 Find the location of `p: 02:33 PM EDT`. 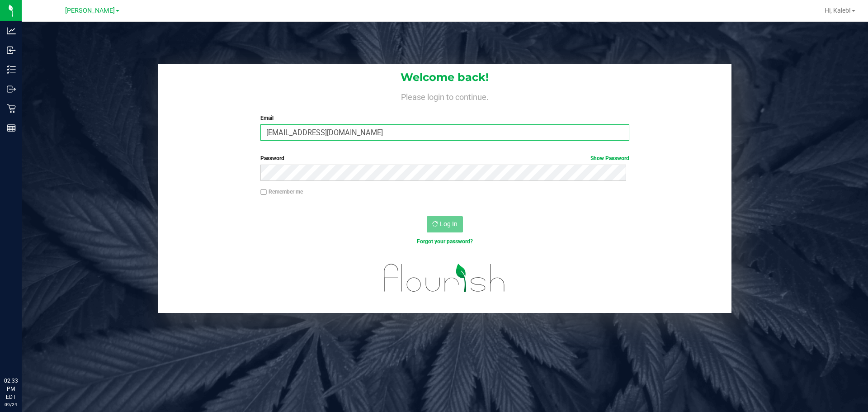

p: 02:33 PM EDT is located at coordinates (10, 389).